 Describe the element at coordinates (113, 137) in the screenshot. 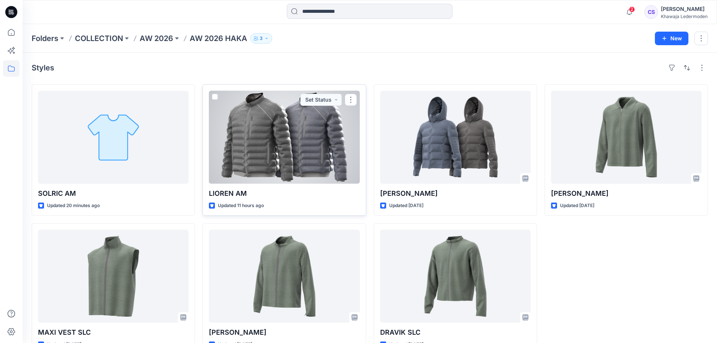

I see `a: SOLRIC AM` at that location.